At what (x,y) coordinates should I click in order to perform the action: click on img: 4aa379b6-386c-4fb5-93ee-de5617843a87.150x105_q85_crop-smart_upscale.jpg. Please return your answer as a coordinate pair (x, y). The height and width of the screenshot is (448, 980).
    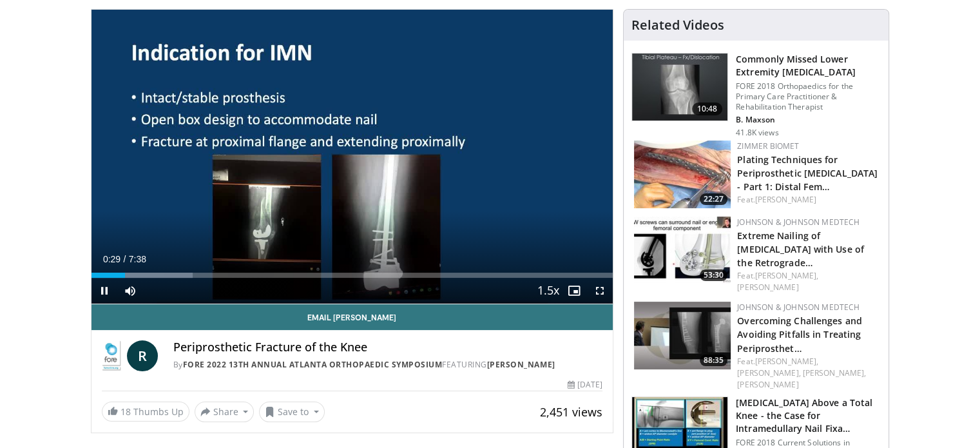
    Looking at the image, I should click on (680, 87).